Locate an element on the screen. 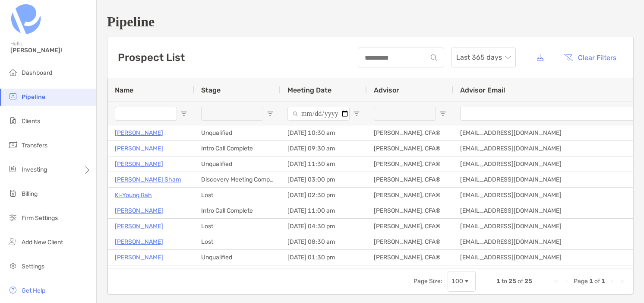  span: Dashboard is located at coordinates (37, 73).